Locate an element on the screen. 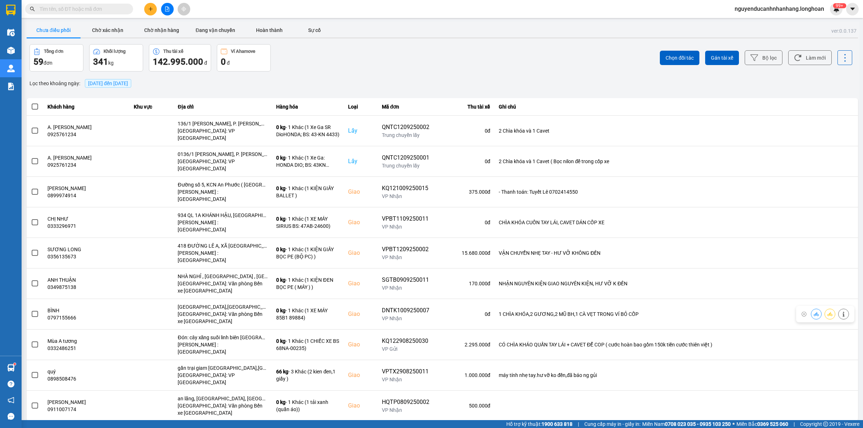 Image resolution: width=863 pixels, height=428 pixels. div: 0925761234 is located at coordinates (86, 165).